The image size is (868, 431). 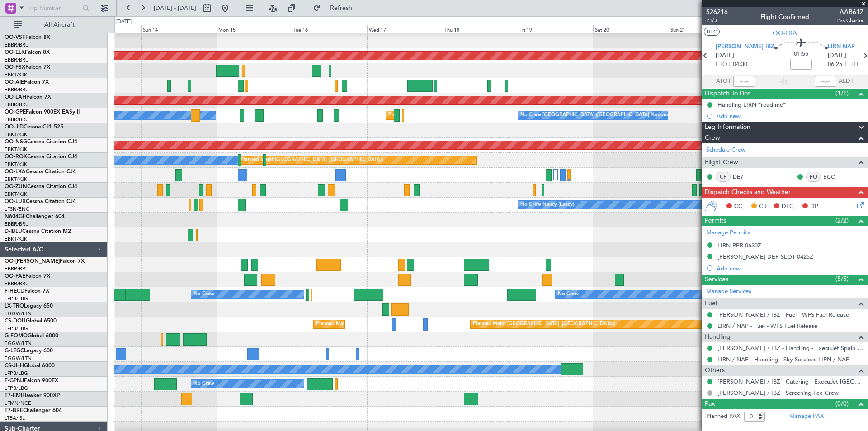 What do you see at coordinates (15, 291) in the screenshot?
I see `span: F-HECD` at bounding box center [15, 291].